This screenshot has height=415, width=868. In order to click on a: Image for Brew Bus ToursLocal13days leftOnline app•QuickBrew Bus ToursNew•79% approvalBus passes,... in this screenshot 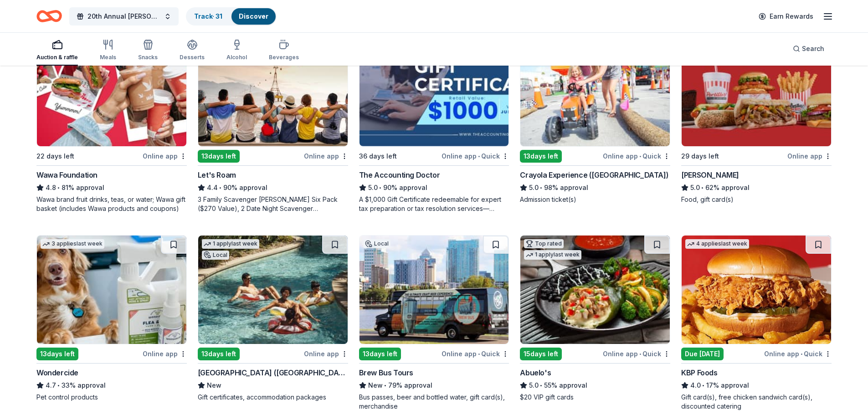, I will do `click(434, 323)`.